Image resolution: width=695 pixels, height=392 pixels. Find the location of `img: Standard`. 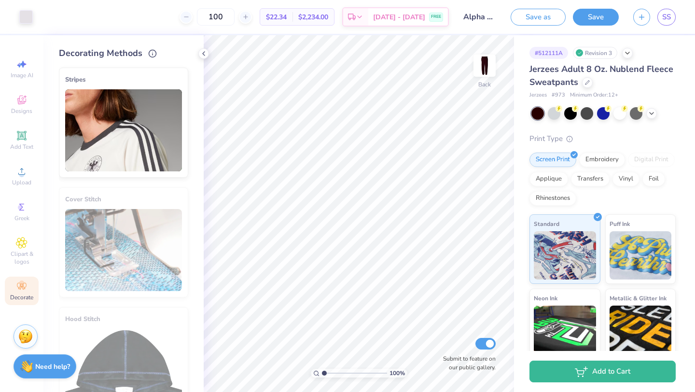

img: Standard is located at coordinates (564, 255).